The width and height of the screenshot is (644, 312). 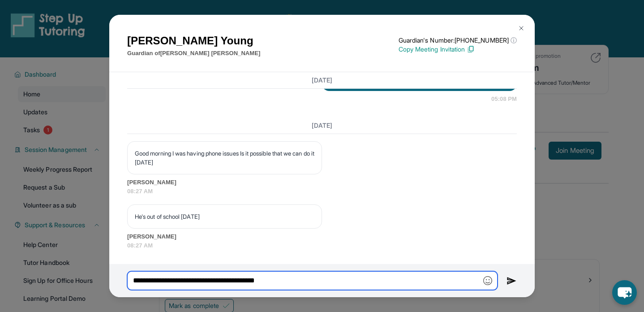 What do you see at coordinates (514, 40) in the screenshot?
I see `span: ⓘ` at bounding box center [514, 40].